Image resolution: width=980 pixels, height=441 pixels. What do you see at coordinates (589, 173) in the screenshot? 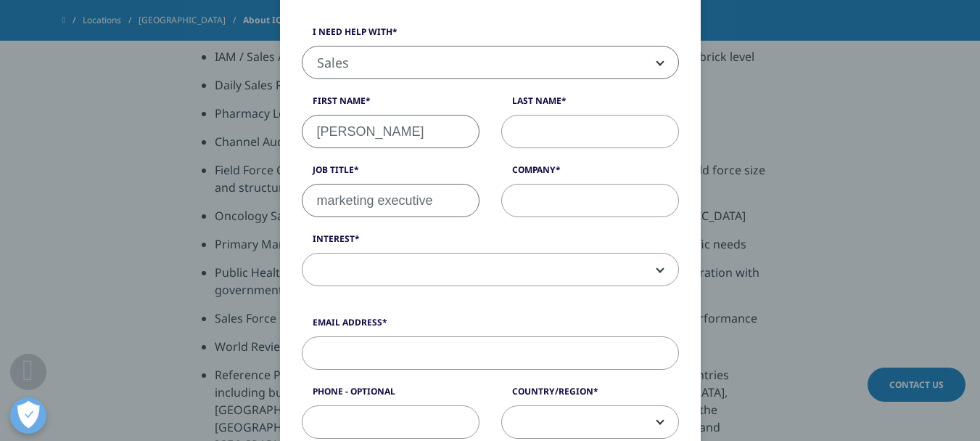
I see `label: Company` at bounding box center [589, 173].